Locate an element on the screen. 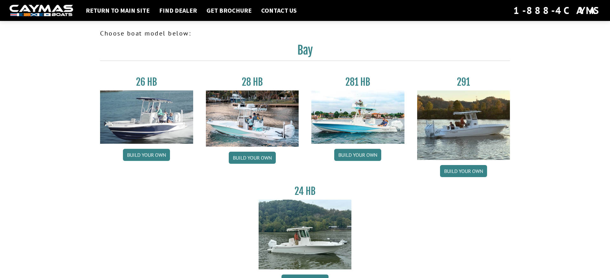  h2: Bay is located at coordinates (305, 52).